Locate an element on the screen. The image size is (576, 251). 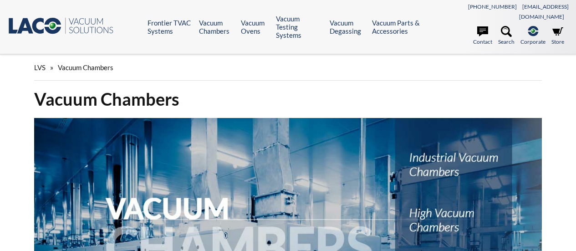
span: LVS is located at coordinates (40, 67).